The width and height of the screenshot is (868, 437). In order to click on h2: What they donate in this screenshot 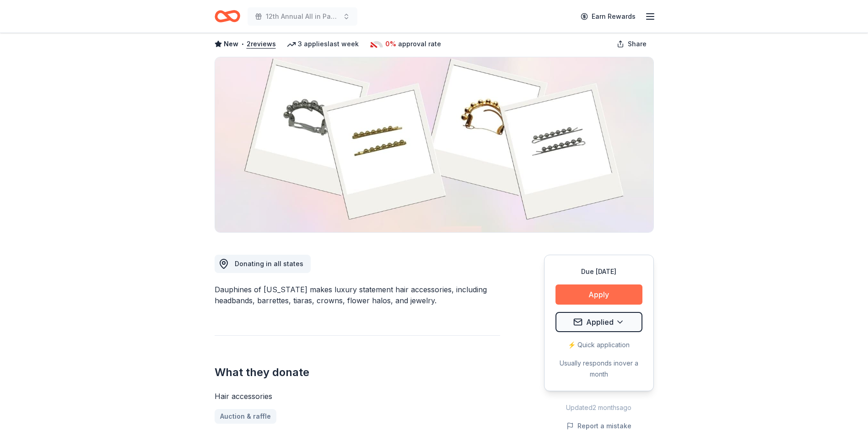, I will do `click(358, 372)`.